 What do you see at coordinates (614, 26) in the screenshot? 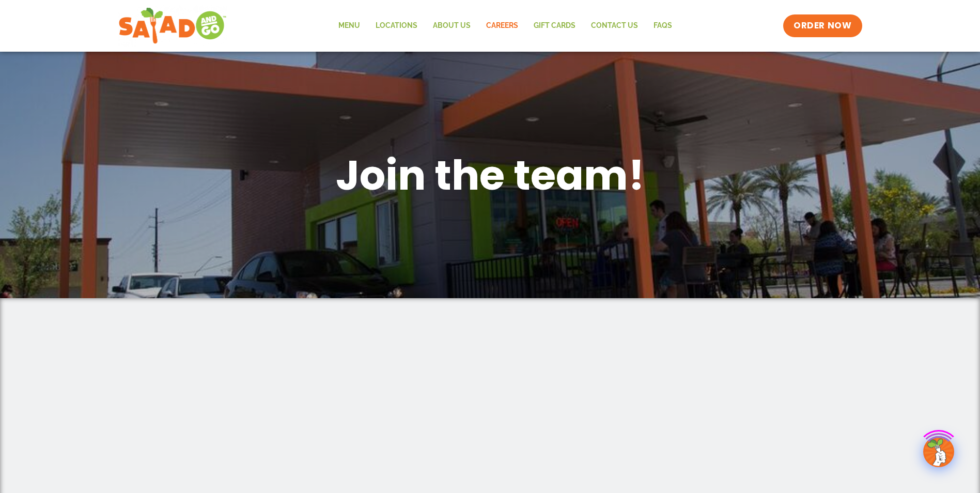
I see `a: Contact Us` at bounding box center [614, 26].